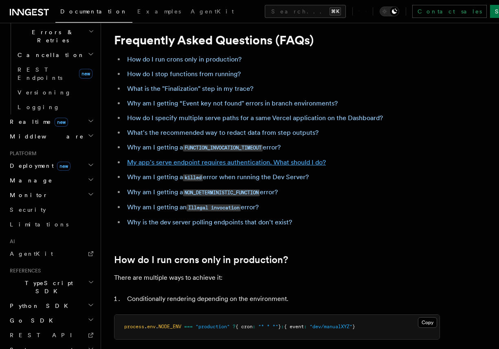  What do you see at coordinates (184, 74) in the screenshot?
I see `a: How do I stop functions from running?` at bounding box center [184, 74].